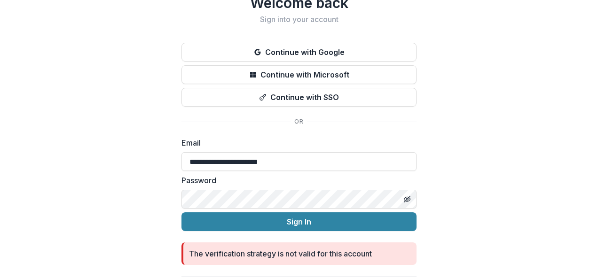 The height and width of the screenshot is (279, 598). I want to click on div: The verification strategy is not valid for this account, so click(280, 254).